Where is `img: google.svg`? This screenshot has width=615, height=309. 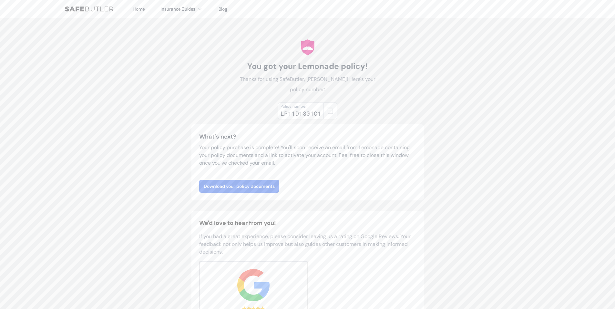
img: google.svg is located at coordinates (253, 286).